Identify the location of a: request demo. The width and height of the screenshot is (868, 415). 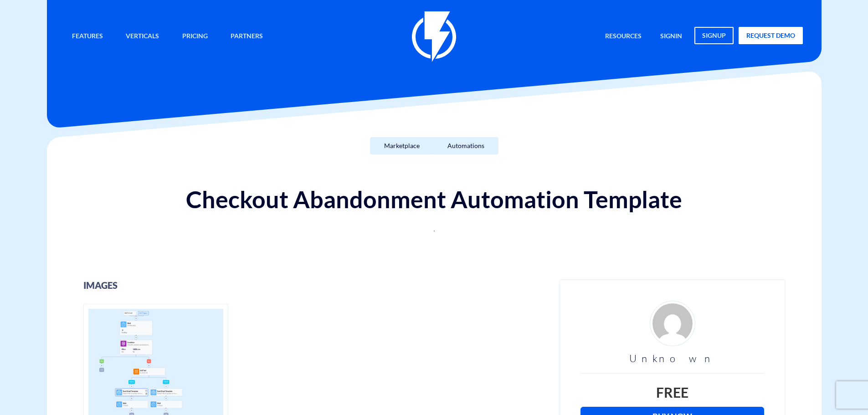
(771, 36).